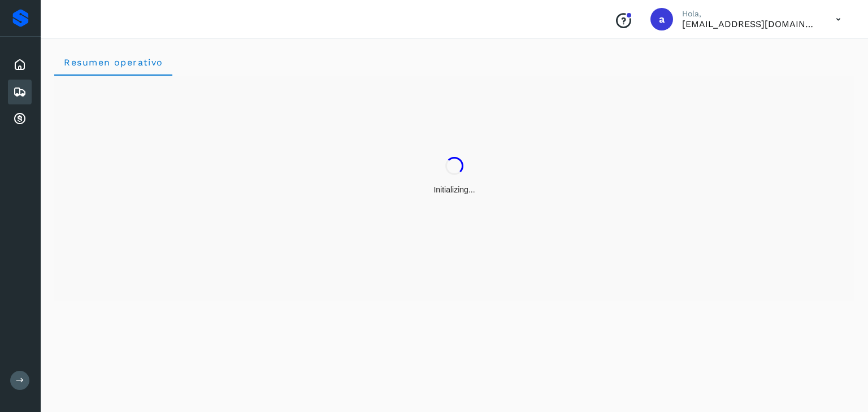  Describe the element at coordinates (749, 13) in the screenshot. I see `p: Hola,` at that location.